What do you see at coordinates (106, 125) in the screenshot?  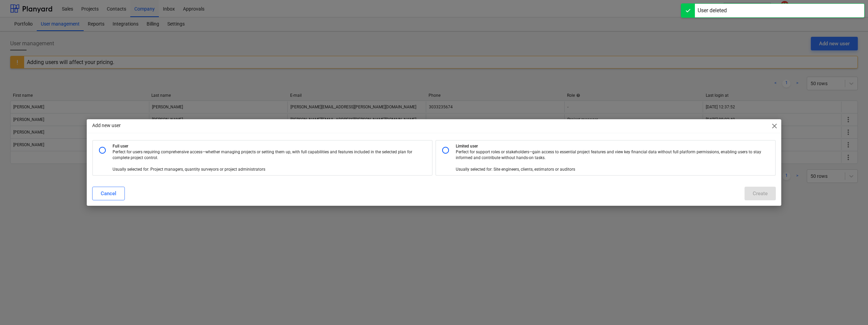 I see `p: Add new user` at bounding box center [106, 125].